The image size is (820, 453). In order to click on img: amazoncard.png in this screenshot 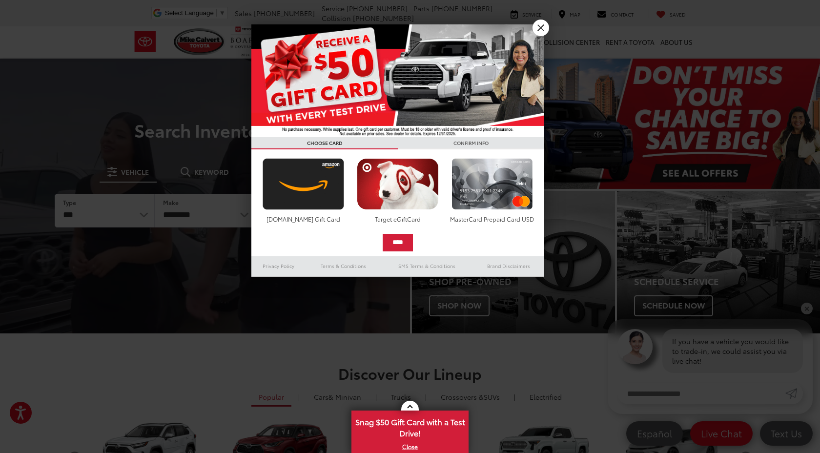, I will do `click(303, 184)`.